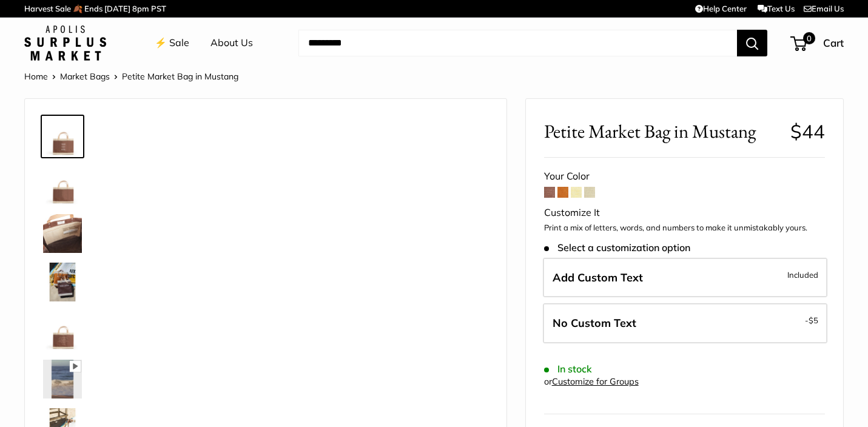 This screenshot has width=868, height=427. What do you see at coordinates (517, 43) in the screenshot?
I see `input: Search...` at bounding box center [517, 43].